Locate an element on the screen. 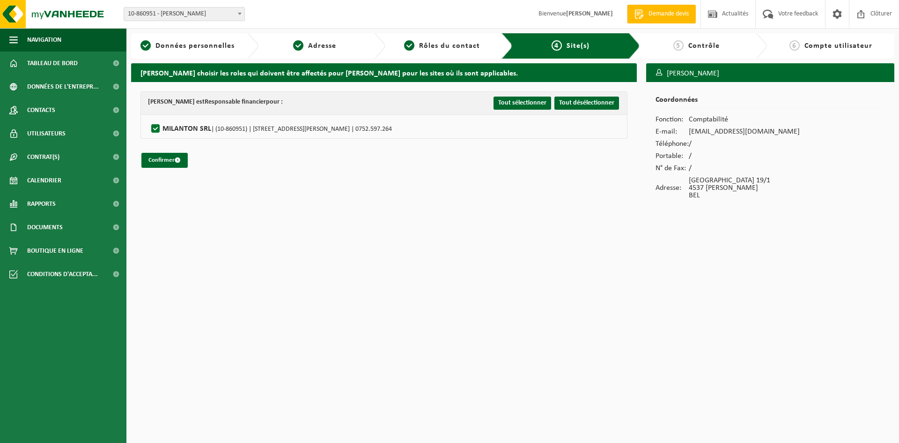 The height and width of the screenshot is (443, 899). td: Comptabilité is located at coordinates (744, 119).